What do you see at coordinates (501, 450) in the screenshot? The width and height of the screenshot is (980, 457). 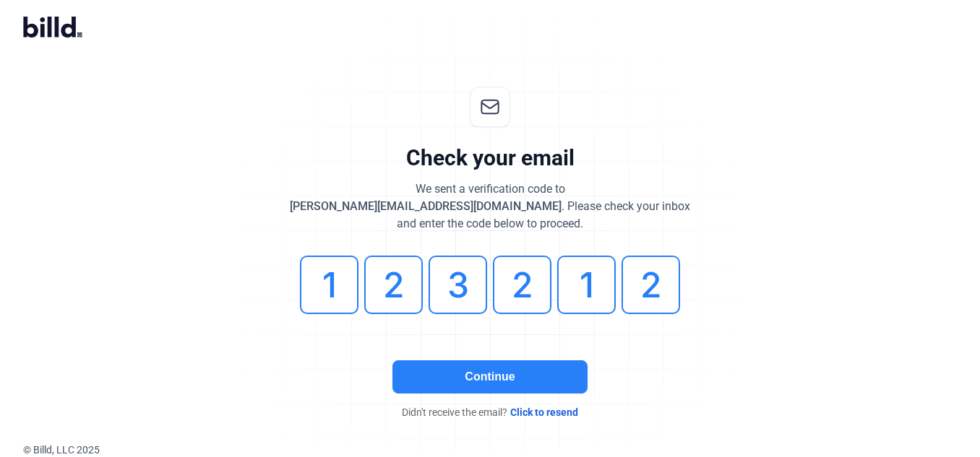 I see `div: © Billd, LLC 2025` at bounding box center [501, 450].